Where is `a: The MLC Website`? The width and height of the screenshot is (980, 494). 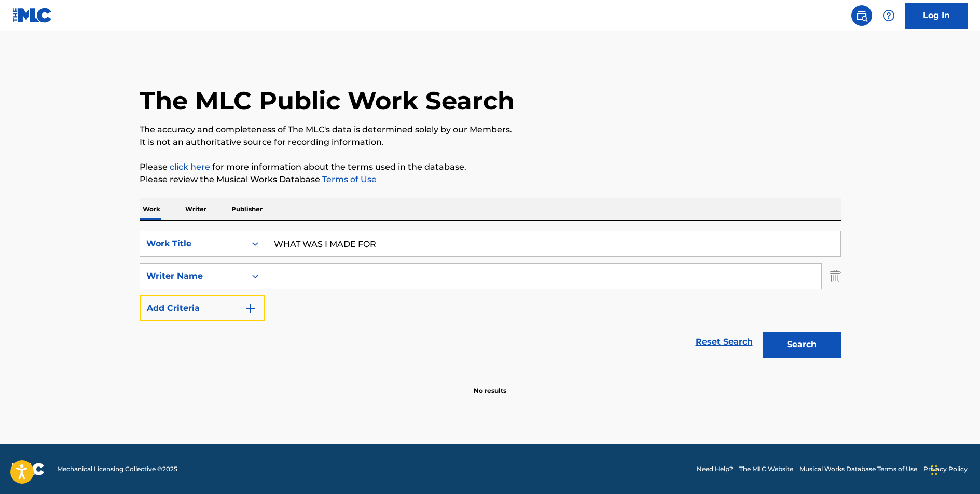
a: The MLC Website is located at coordinates (766, 469).